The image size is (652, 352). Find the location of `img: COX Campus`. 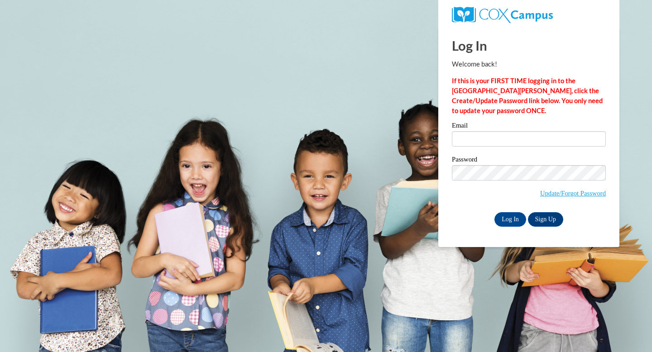

img: COX Campus is located at coordinates (502, 15).